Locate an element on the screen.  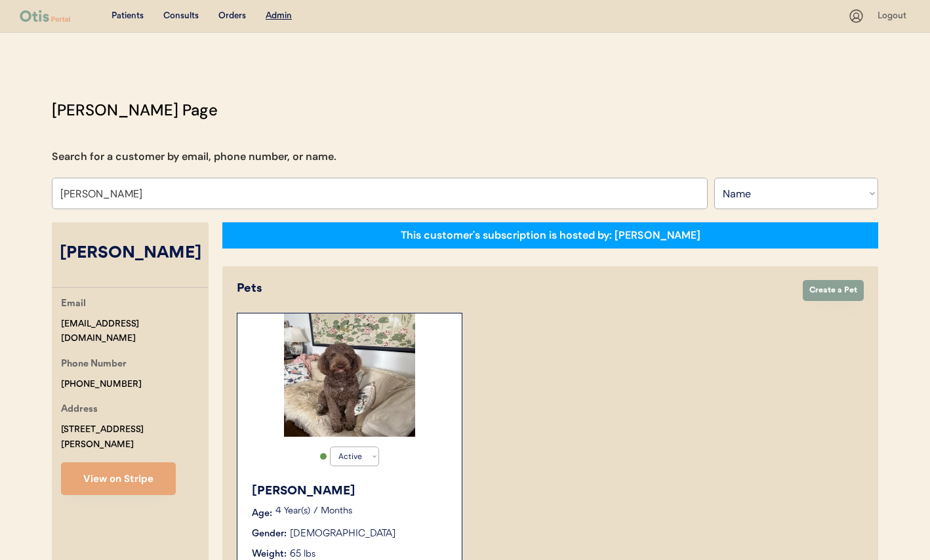
div: Orders is located at coordinates (232, 16).